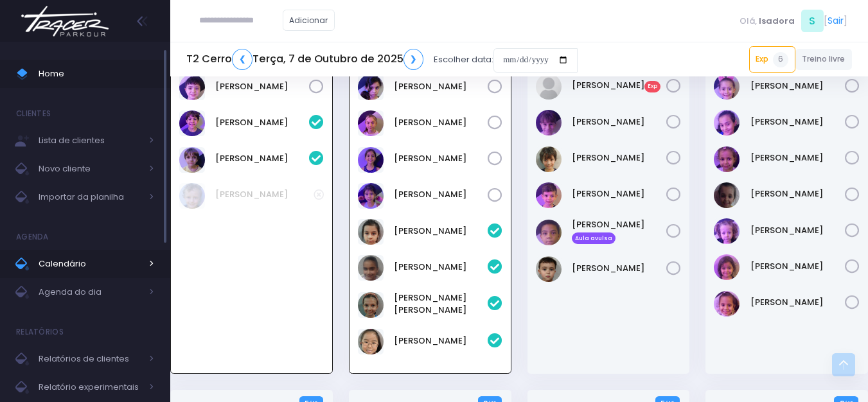  Describe the element at coordinates (652, 87) in the screenshot. I see `span: Exp` at that location.